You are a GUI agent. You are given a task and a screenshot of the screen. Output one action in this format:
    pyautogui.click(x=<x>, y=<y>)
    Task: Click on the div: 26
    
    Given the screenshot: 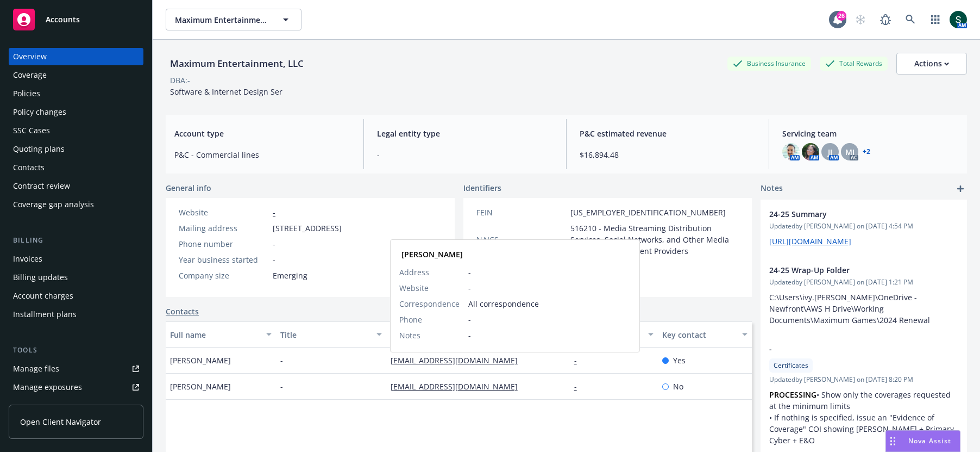 What is the action you would take?
    pyautogui.click(x=842, y=16)
    